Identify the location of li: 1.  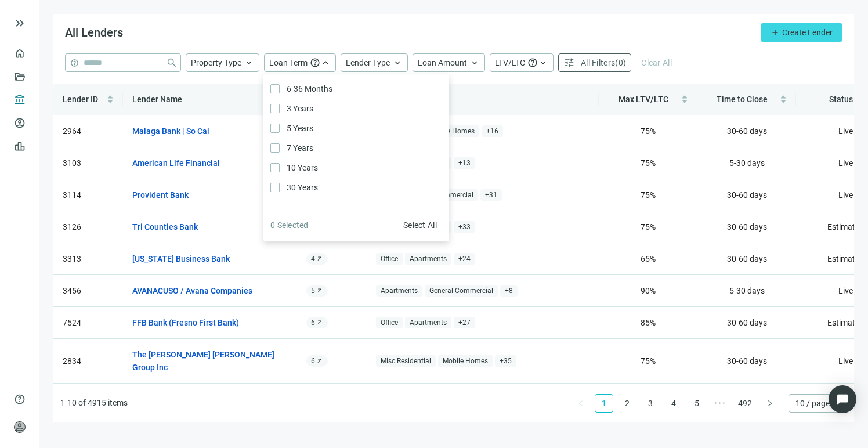
(604, 403).